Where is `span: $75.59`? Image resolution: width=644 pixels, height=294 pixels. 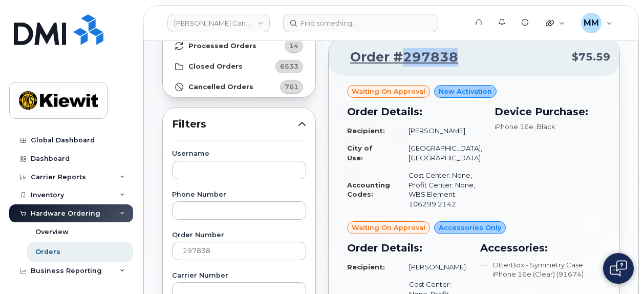 span: $75.59 is located at coordinates (591, 57).